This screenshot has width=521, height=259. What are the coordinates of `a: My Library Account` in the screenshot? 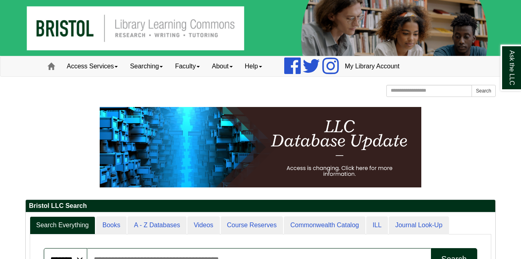 It's located at (372, 66).